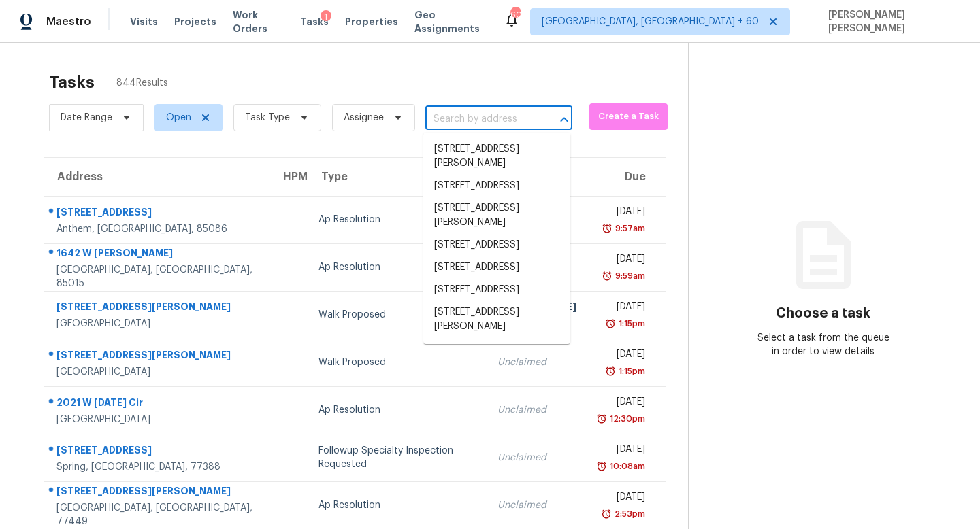 Image resolution: width=980 pixels, height=529 pixels. Describe the element at coordinates (397, 458) in the screenshot. I see `div: Followup Specialty Inspection Requested` at that location.